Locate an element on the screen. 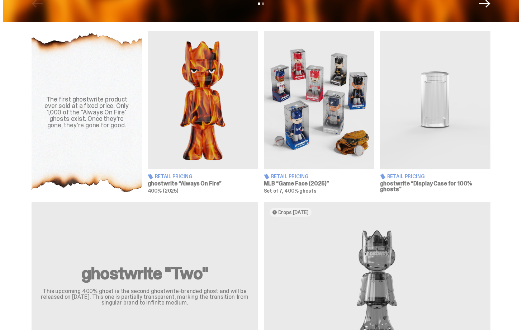 The height and width of the screenshot is (330, 527). div: The first ghostwrite product ever sold at a fixed price. Only 1,000 of the "Always On Fire" ghost... is located at coordinates (87, 112).